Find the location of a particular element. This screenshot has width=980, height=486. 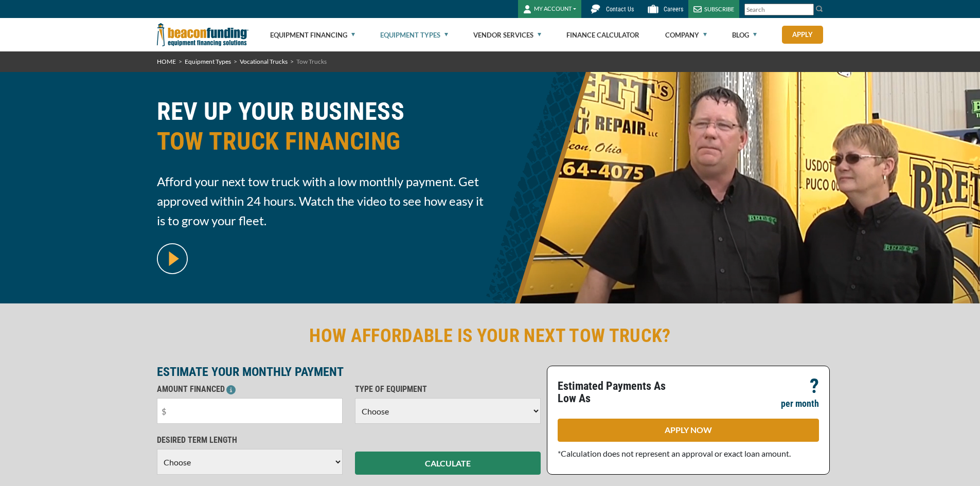

img: Search is located at coordinates (819, 9).